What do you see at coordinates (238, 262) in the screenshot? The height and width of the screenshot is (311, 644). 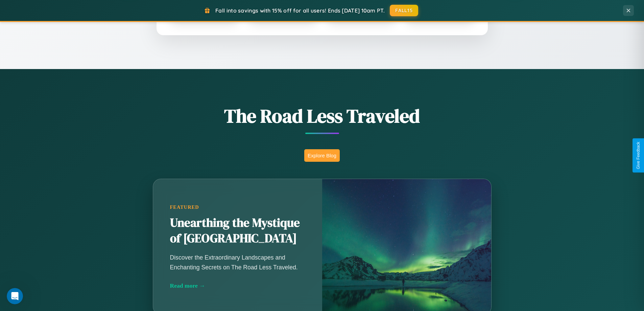 I see `p: Discover the Extraordinary Landscapes and Enchanting Secrets on The Road Less Traveled.` at bounding box center [238, 262].